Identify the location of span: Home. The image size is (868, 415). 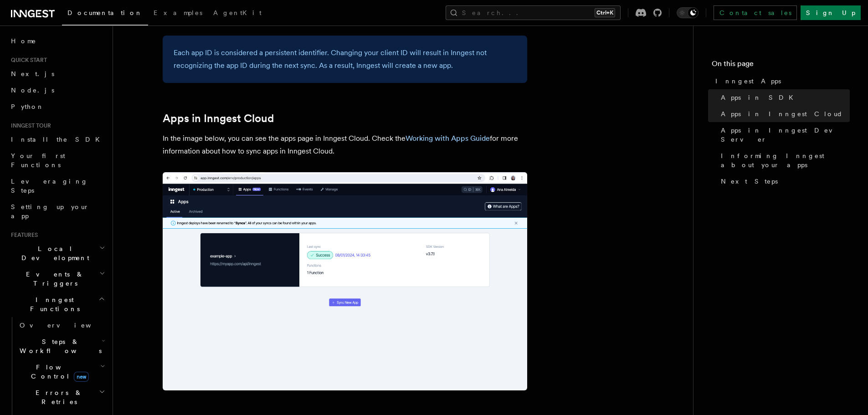
(23, 41).